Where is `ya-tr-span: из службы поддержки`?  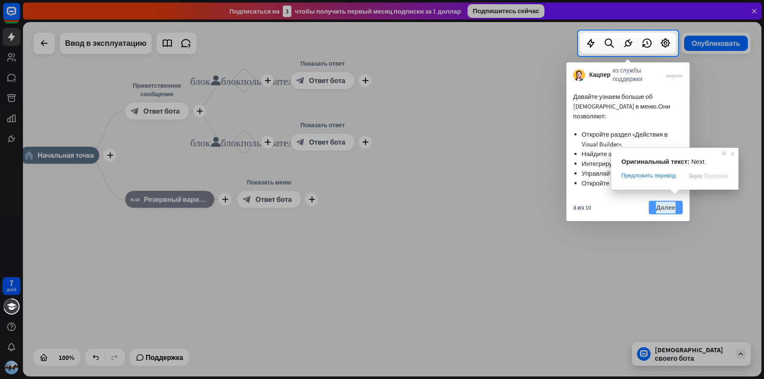
ya-tr-span: из службы поддержки is located at coordinates (628, 75).